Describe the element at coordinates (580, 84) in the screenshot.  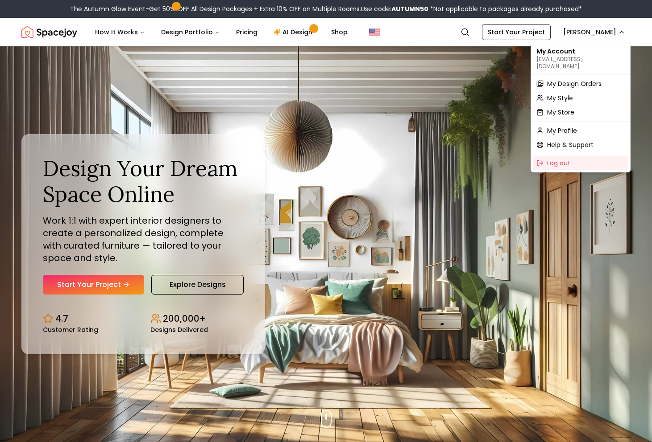
I see `a: My Design Orders` at that location.